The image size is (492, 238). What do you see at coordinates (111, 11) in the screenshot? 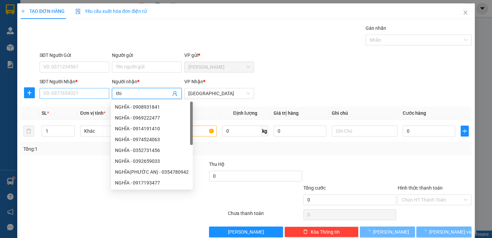
I see `span: Yêu cầu xuất hóa đơn điện tử` at bounding box center [111, 11].